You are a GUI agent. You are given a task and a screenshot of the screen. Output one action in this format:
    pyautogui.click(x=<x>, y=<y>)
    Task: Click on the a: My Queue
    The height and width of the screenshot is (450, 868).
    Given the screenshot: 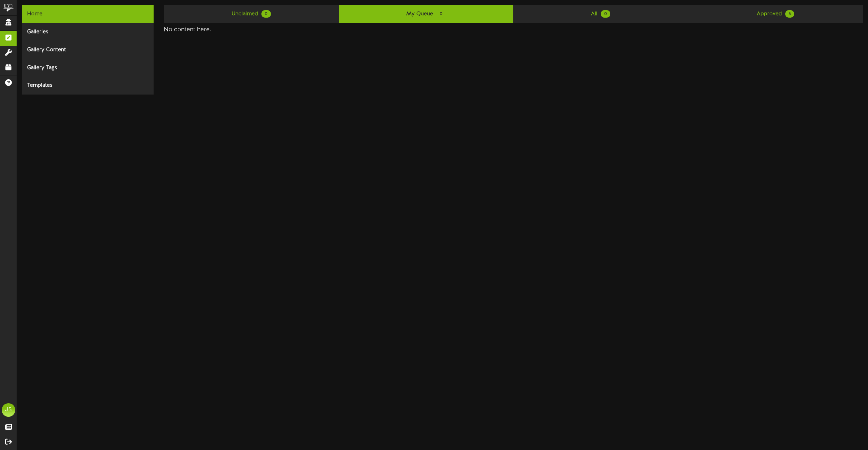 What is the action you would take?
    pyautogui.click(x=426, y=14)
    